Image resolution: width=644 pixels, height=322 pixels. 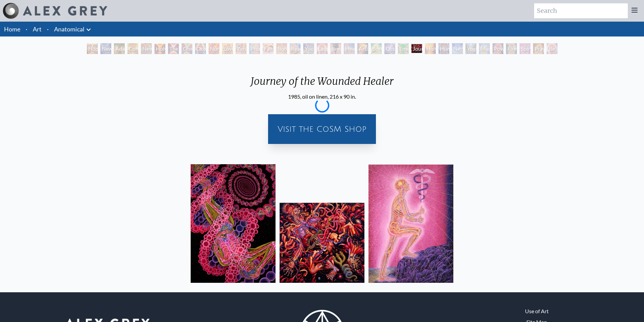 I want to click on input: Search, so click(x=580, y=11).